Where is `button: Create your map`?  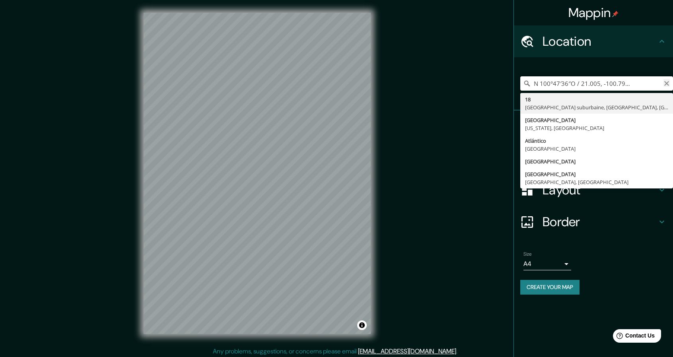
button: Create your map is located at coordinates (550, 287).